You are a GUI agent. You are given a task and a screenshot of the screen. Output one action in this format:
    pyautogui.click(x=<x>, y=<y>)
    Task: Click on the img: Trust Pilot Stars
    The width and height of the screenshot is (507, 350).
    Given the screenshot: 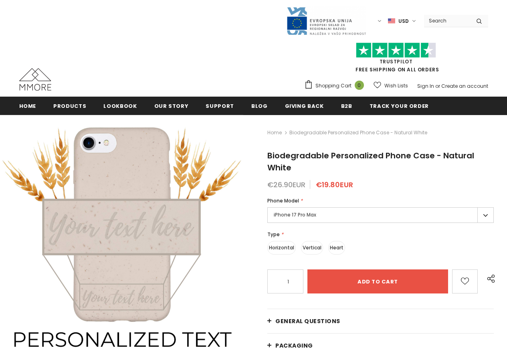 What is the action you would take?
    pyautogui.click(x=396, y=50)
    